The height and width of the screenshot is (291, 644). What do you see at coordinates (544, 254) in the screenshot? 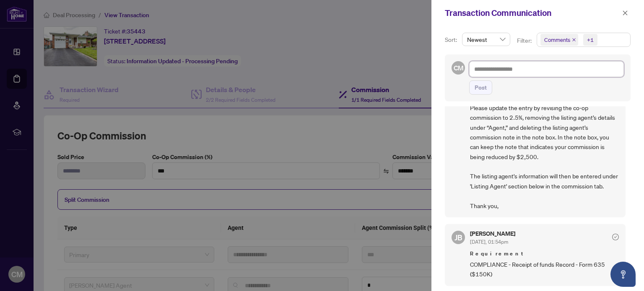
I see `span: Requirement` at bounding box center [544, 254].